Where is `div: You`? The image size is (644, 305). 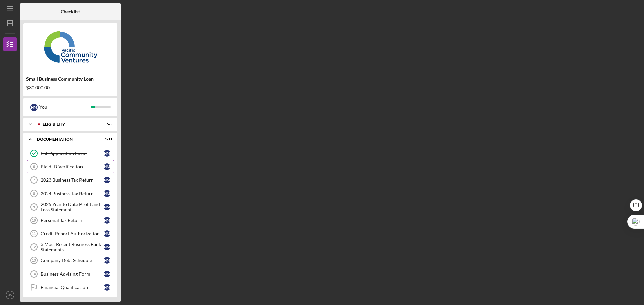
div: You is located at coordinates (65, 107).